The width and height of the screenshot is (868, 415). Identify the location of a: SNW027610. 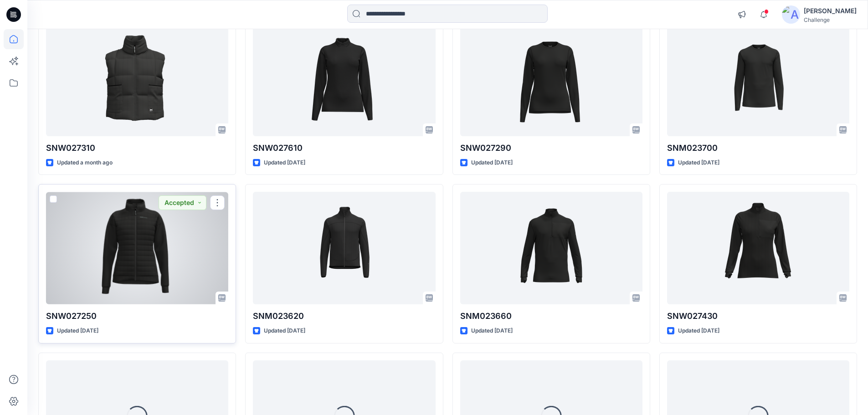
(344, 80).